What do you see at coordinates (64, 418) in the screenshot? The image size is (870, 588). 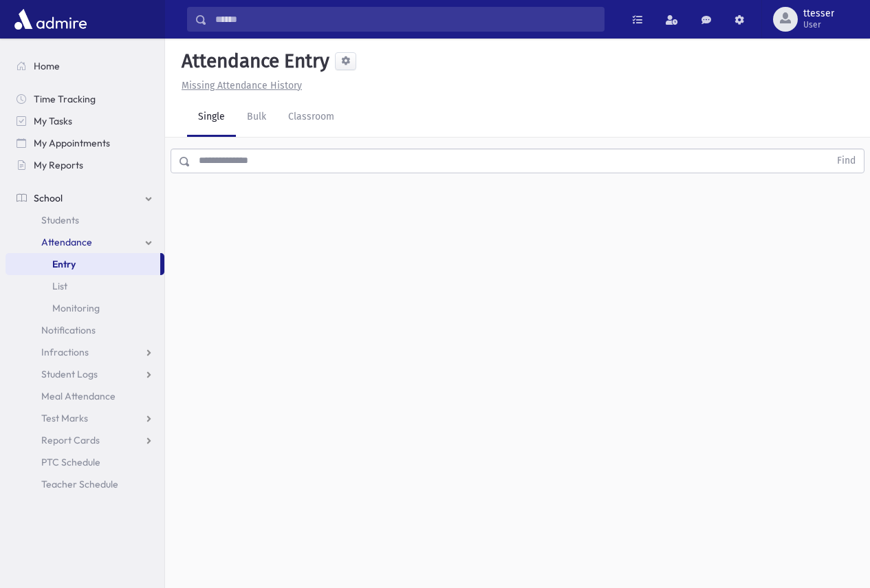 I see `span: Test Marks` at bounding box center [64, 418].